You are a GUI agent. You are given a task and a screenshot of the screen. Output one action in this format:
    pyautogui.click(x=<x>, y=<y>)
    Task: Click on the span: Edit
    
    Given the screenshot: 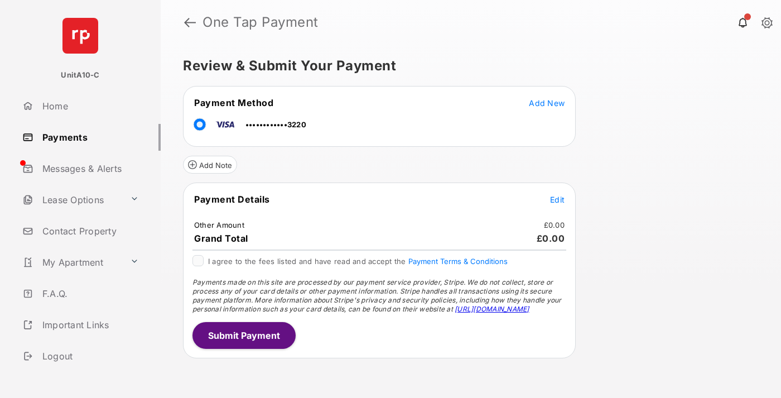 What is the action you would take?
    pyautogui.click(x=557, y=199)
    